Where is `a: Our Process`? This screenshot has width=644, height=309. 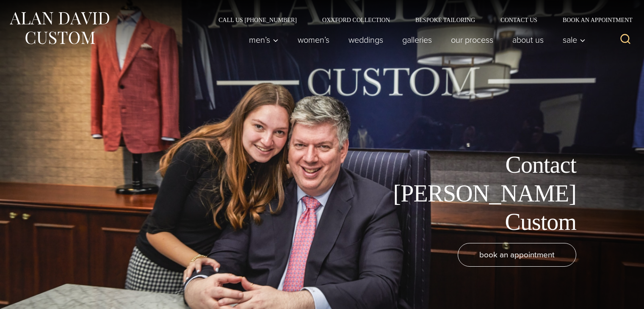
a: Our Process is located at coordinates (472, 40).